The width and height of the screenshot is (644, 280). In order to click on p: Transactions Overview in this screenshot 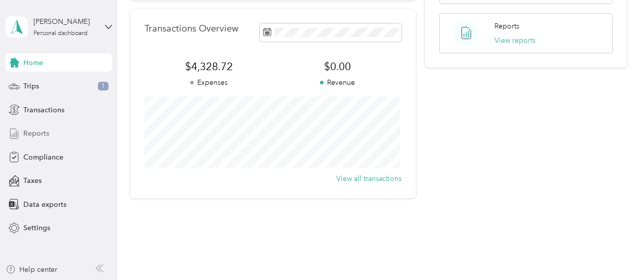, I will do `click(191, 28)`.